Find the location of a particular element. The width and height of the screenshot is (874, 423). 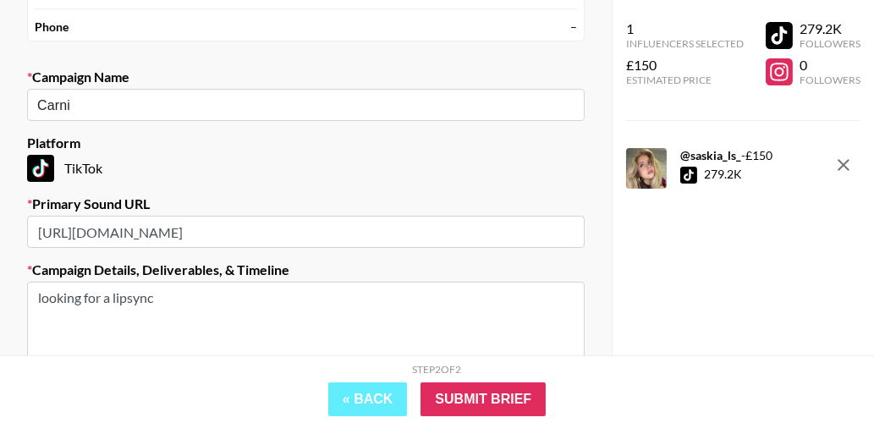

label: Campaign Name is located at coordinates (305, 77).